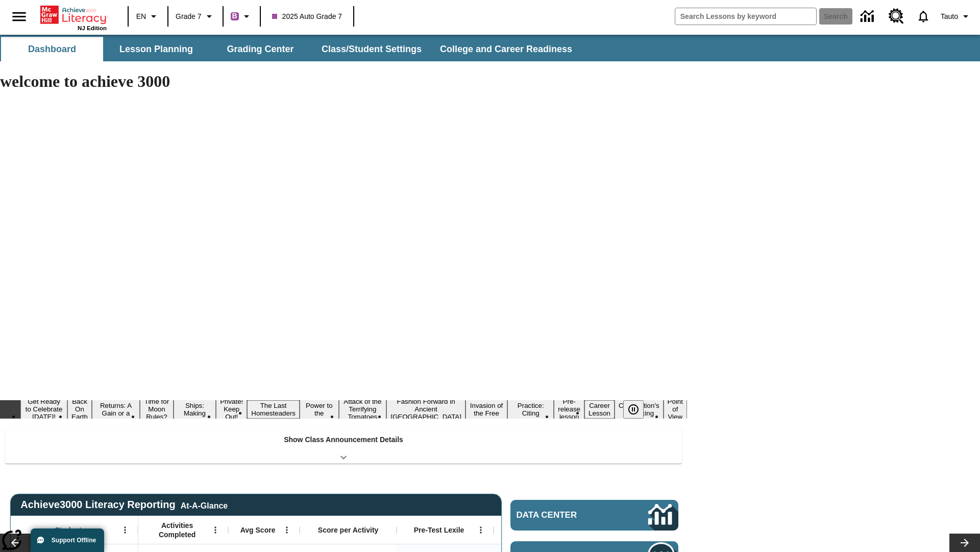 This screenshot has height=552, width=980. What do you see at coordinates (74, 17) in the screenshot?
I see `div: Home` at bounding box center [74, 17].